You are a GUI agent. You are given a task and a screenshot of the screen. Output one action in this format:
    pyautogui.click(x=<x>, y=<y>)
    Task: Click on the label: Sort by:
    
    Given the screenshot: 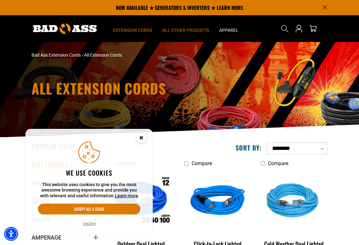 What is the action you would take?
    pyautogui.click(x=249, y=148)
    